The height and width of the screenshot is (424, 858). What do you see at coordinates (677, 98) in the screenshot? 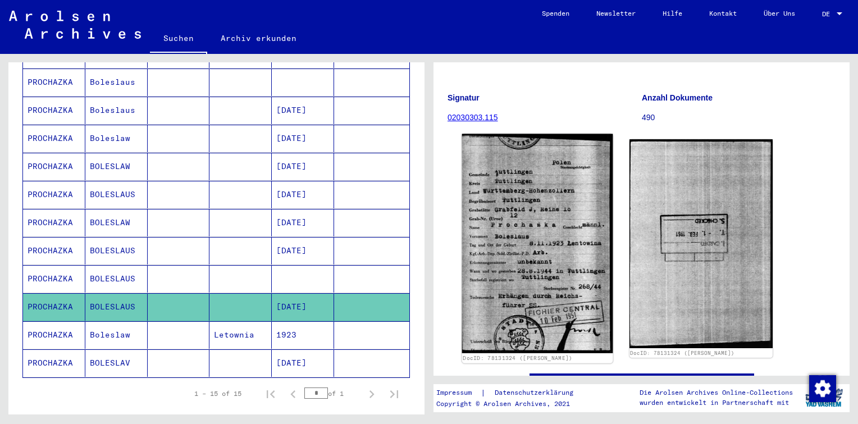
I see `b: Anzahl Dokumente` at bounding box center [677, 98].